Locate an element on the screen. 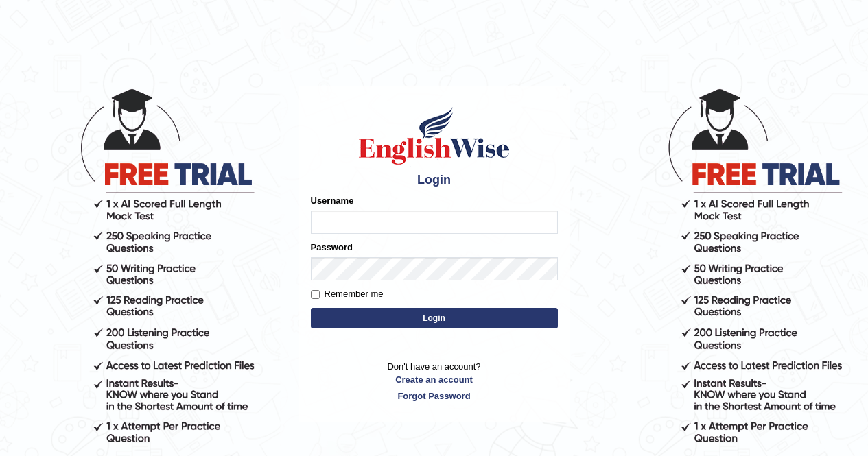  label: Remember me is located at coordinates (348, 294).